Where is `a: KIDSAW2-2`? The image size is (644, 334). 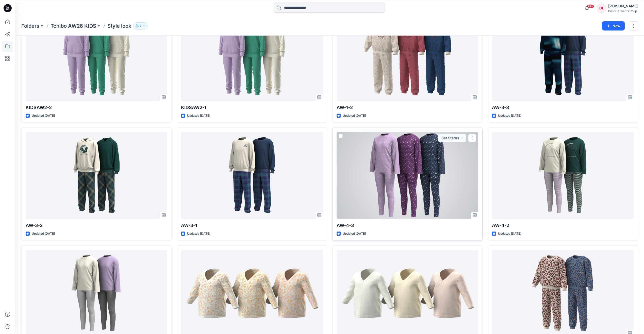
a: KIDSAW2-2 is located at coordinates (96, 57).